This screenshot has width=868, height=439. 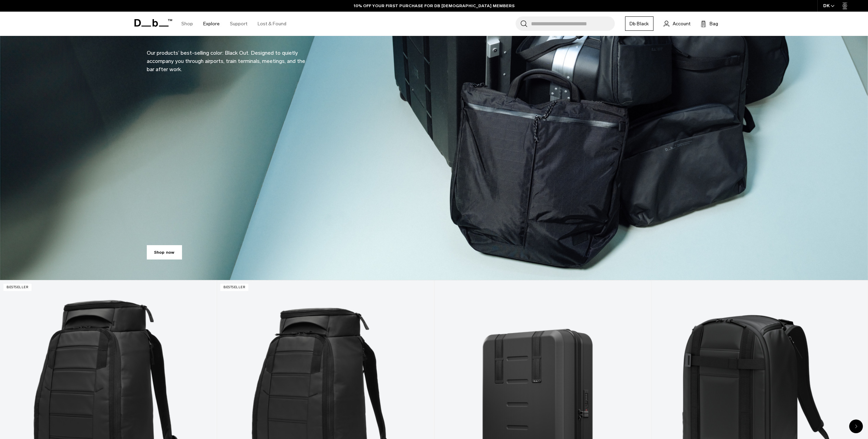 I want to click on nav: Main Navigation, so click(x=233, y=23).